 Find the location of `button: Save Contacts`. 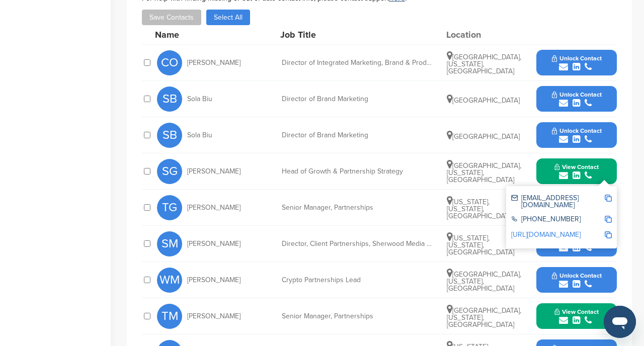

button: Save Contacts is located at coordinates (172, 17).